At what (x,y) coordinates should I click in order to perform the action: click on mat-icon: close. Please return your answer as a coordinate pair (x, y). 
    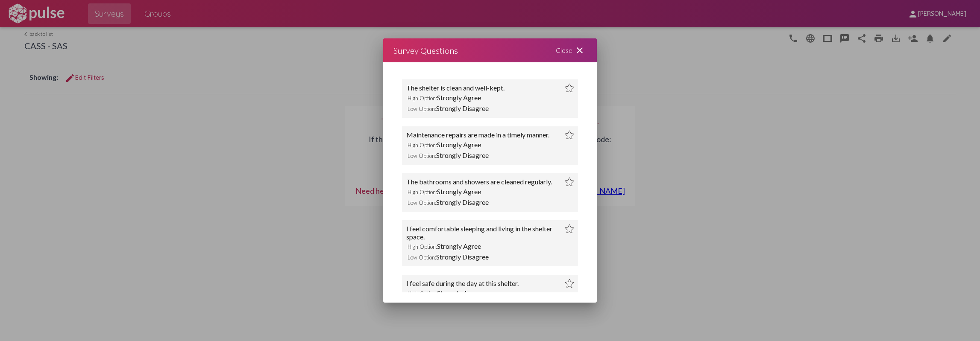
    Looking at the image, I should click on (579, 50).